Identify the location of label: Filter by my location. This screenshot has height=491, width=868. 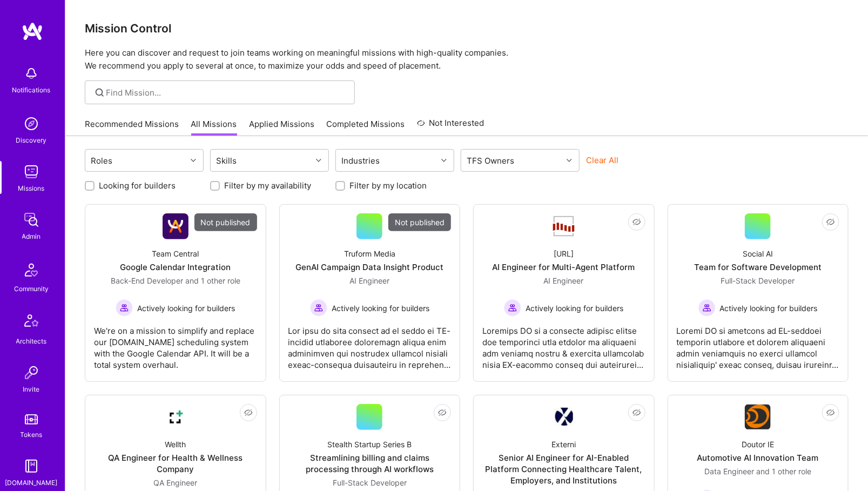
(388, 185).